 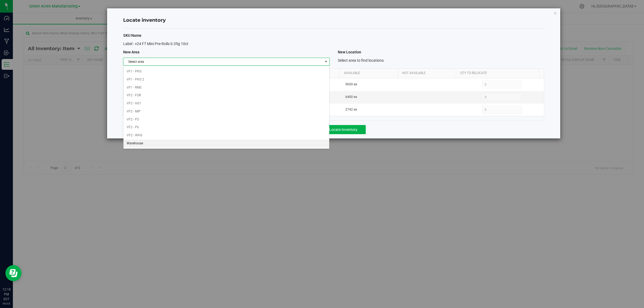 What do you see at coordinates (226, 112) in the screenshot?
I see `li: VF2 - MIP` at bounding box center [226, 112].